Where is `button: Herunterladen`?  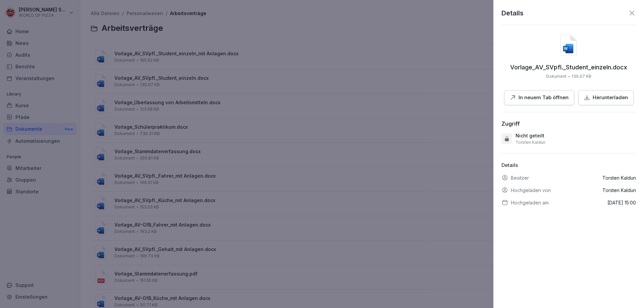
button: Herunterladen is located at coordinates (606, 97).